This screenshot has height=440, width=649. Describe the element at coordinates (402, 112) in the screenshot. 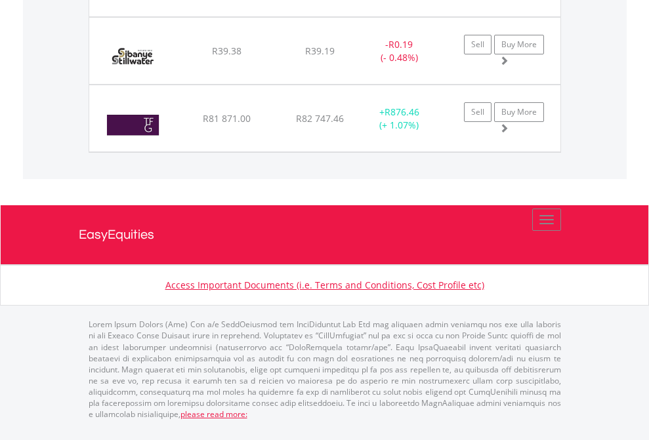

I see `span: R876.46` at that location.